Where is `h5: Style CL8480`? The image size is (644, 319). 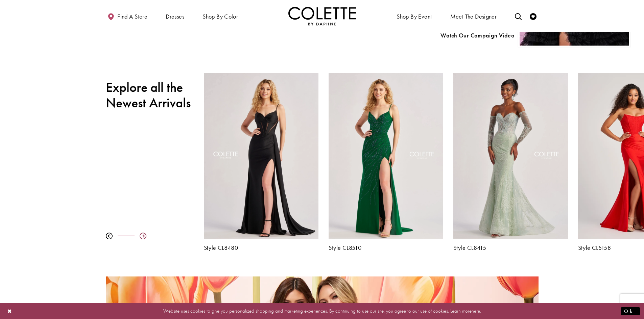
h5: Style CL8480 is located at coordinates (261, 248).